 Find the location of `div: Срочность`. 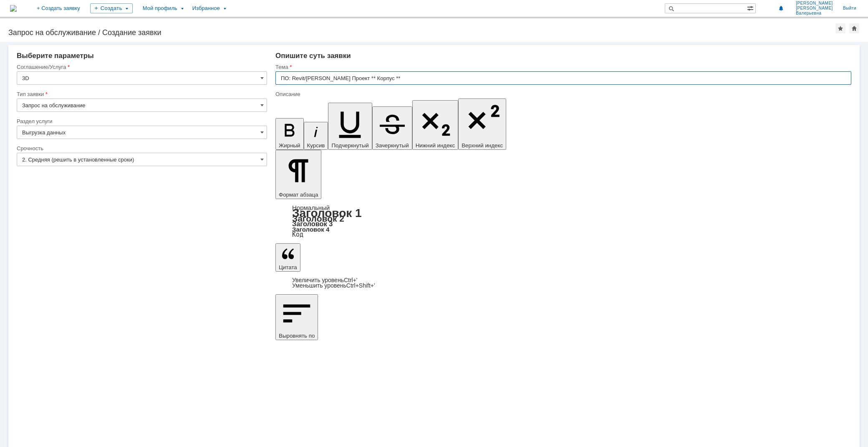

div: Срочность is located at coordinates (141, 148).